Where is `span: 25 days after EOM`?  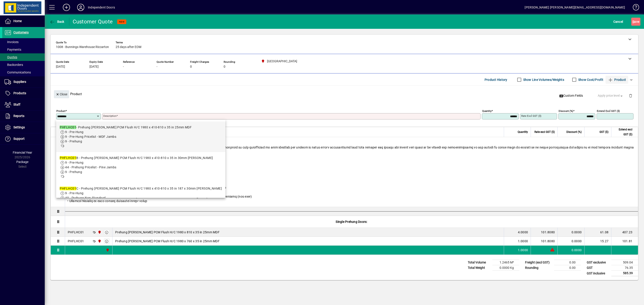 span: 25 days after EOM is located at coordinates (128, 47).